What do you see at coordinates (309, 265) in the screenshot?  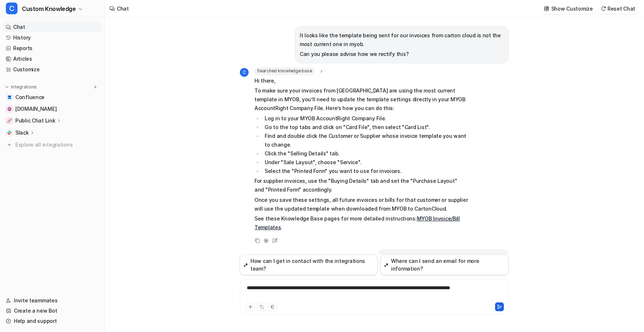 I see `button: How can I get in contact with the integrations team?` at bounding box center [309, 265].